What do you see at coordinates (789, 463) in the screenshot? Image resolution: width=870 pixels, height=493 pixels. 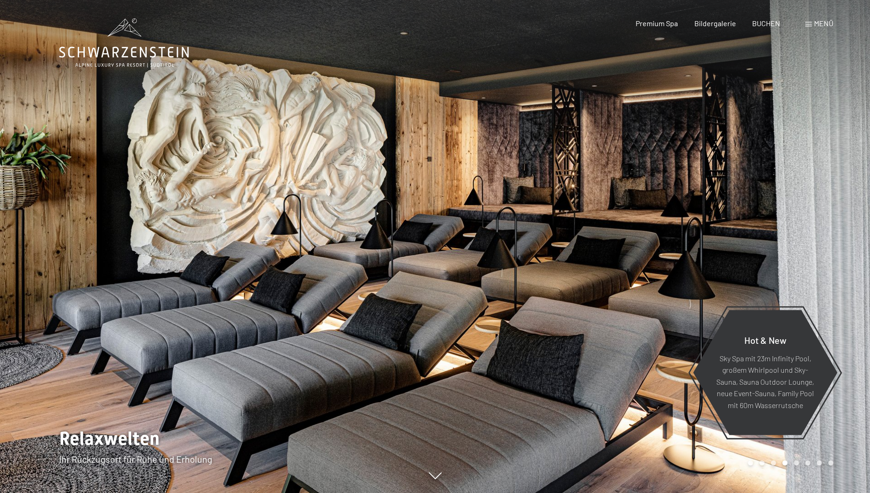 I see `div: Carousel Pagination` at bounding box center [789, 463].